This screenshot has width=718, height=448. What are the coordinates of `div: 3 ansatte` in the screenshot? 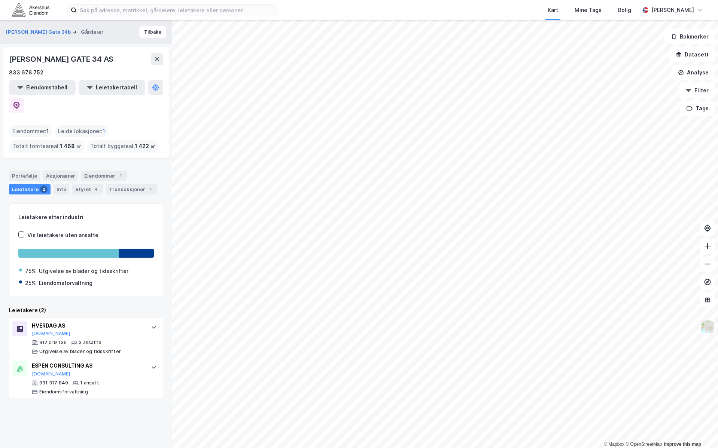 It's located at (90, 343).